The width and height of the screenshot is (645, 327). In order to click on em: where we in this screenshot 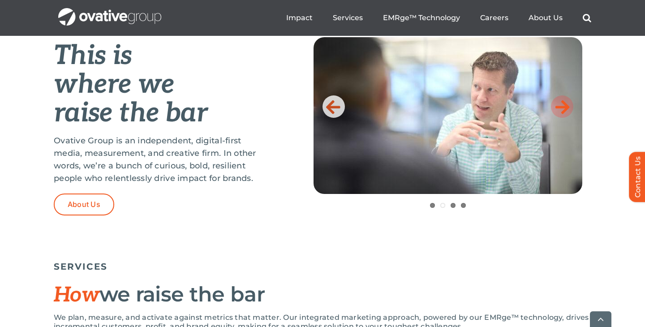, I will do `click(114, 85)`.